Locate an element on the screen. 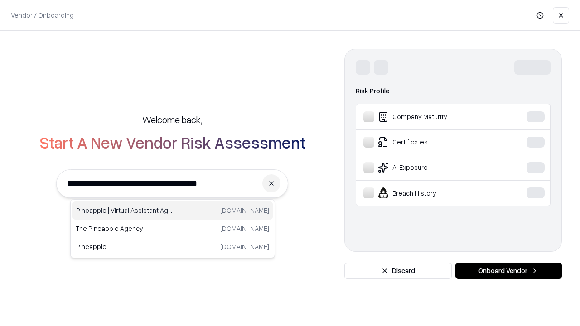  div: Company Maturity is located at coordinates (431, 117).